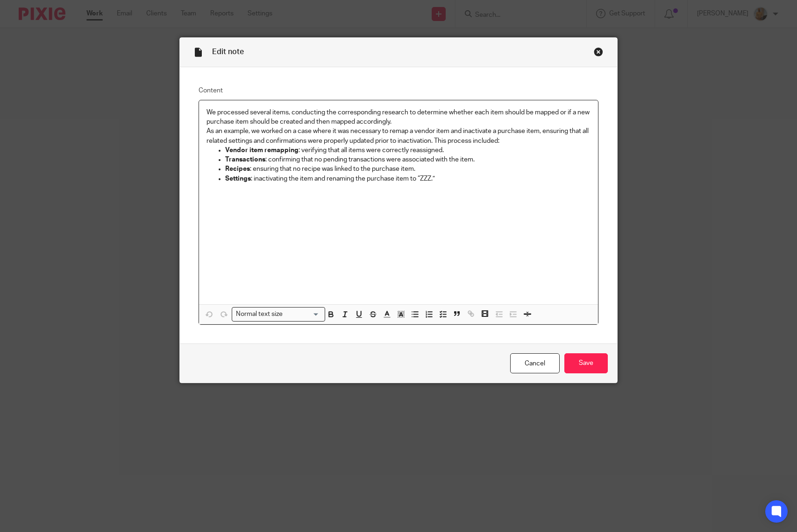  I want to click on p: : inactivating the item and renaming the purchase item to “ZZZ.”, so click(408, 179).